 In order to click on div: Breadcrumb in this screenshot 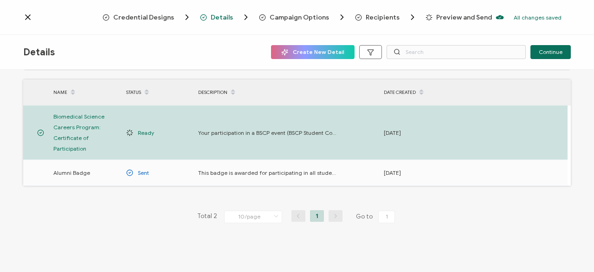, I will do `click(297, 17)`.